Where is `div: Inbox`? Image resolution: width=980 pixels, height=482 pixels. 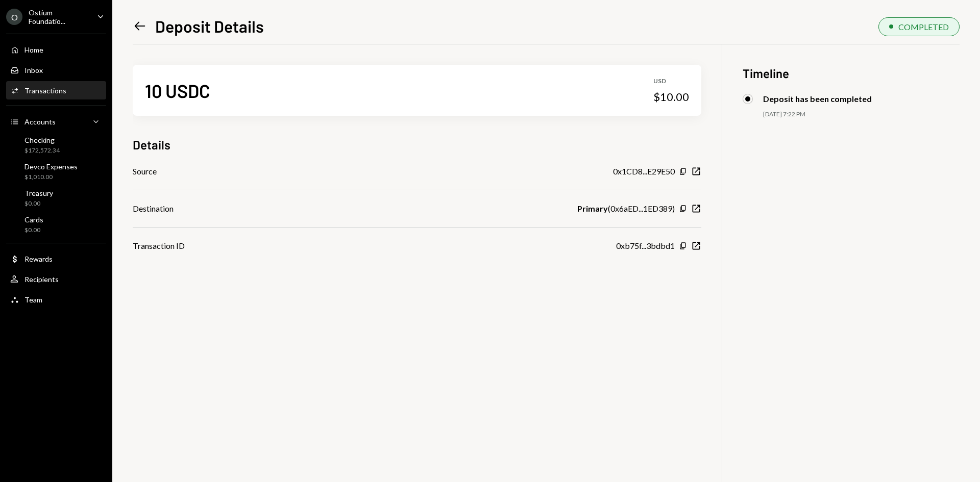 div: Inbox is located at coordinates (34, 70).